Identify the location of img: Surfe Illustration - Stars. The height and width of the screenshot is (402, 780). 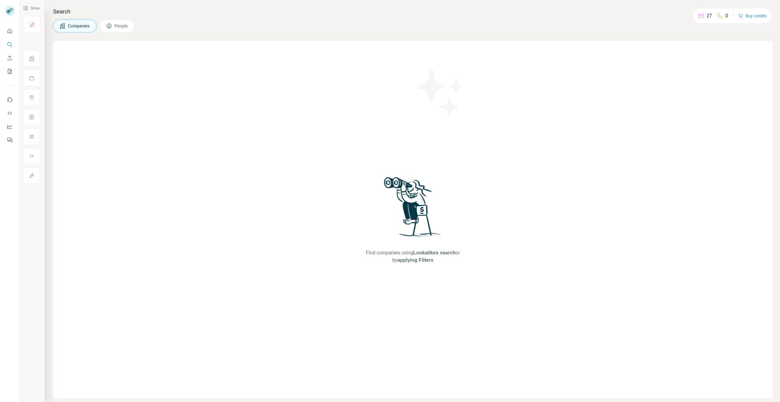
(441, 93).